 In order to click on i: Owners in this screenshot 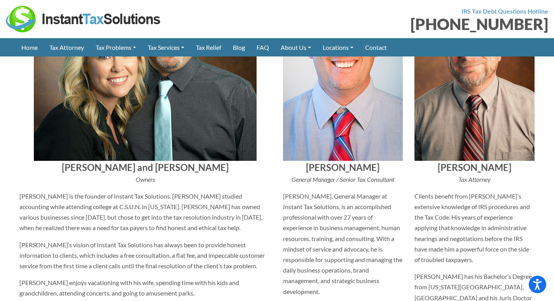, I will do `click(145, 179)`.